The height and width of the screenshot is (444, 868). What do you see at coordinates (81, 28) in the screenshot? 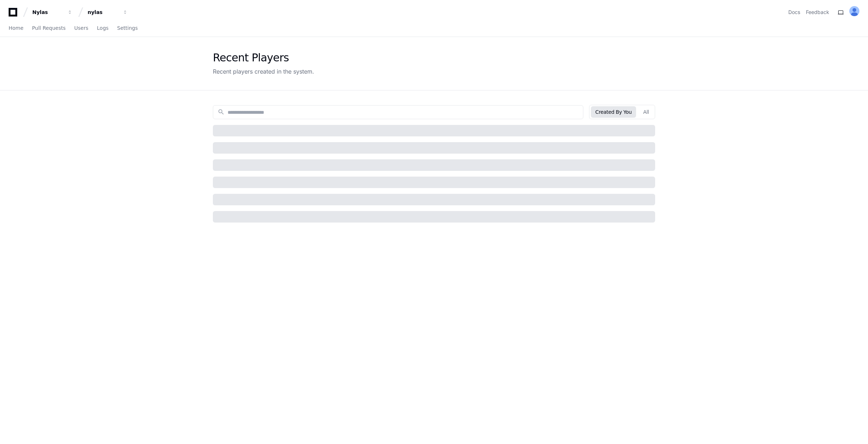
I see `span: Users` at bounding box center [81, 28].